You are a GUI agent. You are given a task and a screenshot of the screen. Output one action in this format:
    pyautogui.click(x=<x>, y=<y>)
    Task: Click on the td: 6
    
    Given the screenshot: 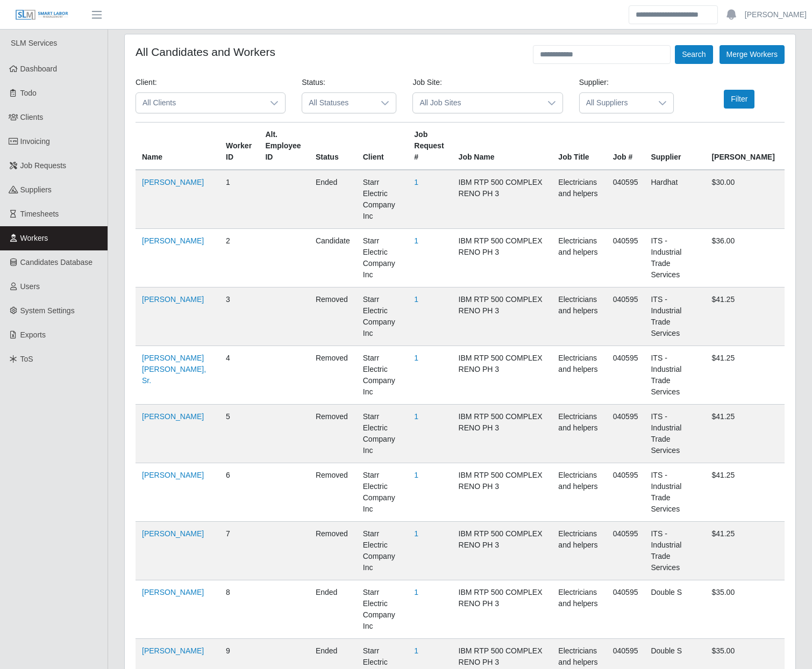 What is the action you would take?
    pyautogui.click(x=239, y=492)
    